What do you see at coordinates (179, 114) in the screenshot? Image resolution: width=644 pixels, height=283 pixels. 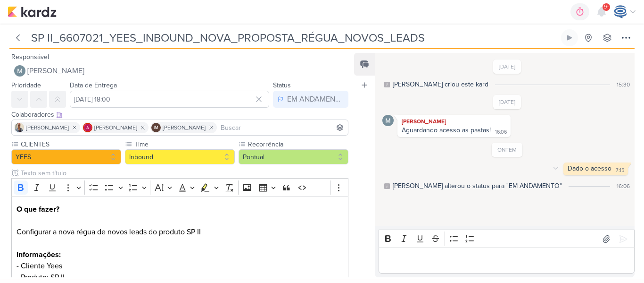 I see `div: Colaboradores` at bounding box center [179, 114].